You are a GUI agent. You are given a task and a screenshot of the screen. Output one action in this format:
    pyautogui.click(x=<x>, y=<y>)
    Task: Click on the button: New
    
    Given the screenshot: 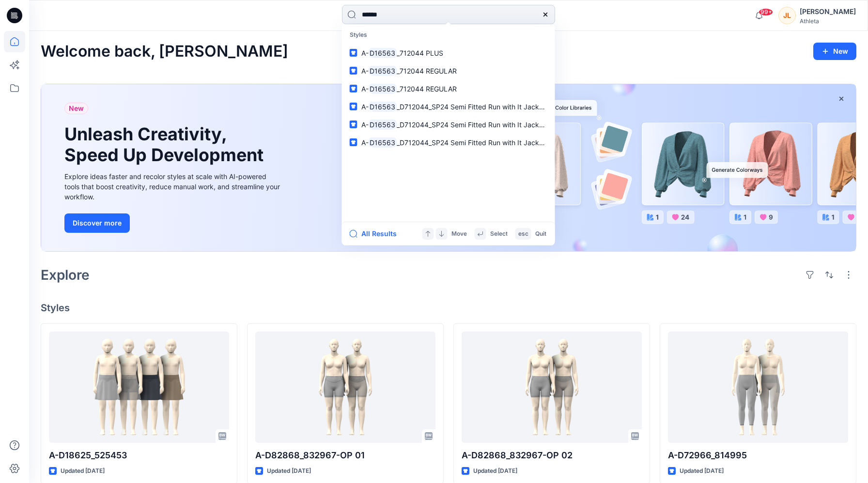 What is the action you would take?
    pyautogui.click(x=834, y=51)
    